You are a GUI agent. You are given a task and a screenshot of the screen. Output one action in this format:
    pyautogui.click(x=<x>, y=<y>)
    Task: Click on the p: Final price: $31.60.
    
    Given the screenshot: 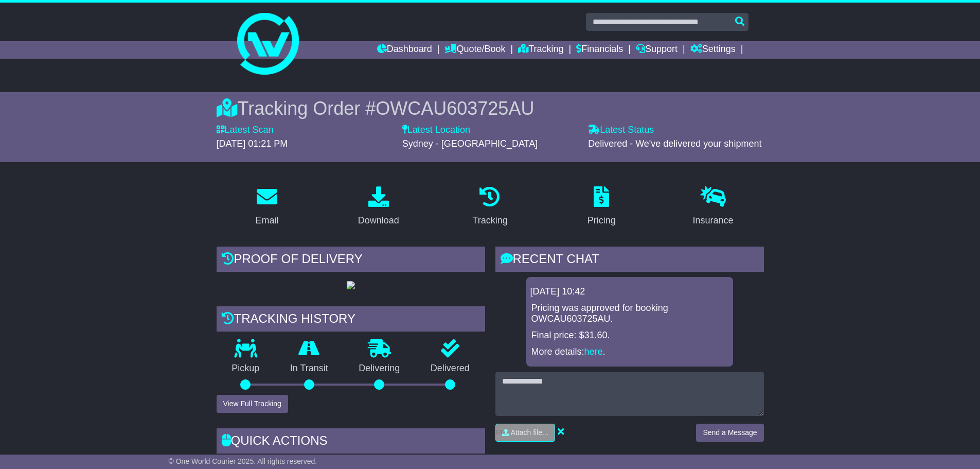 What is the action you would take?
    pyautogui.click(x=630, y=335)
    